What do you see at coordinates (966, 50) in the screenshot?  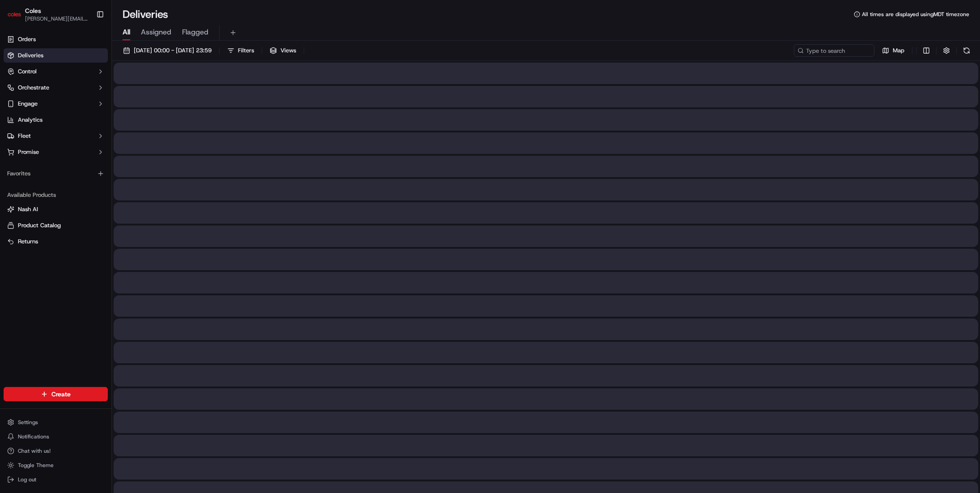 I see `button: Refresh` at bounding box center [966, 50].